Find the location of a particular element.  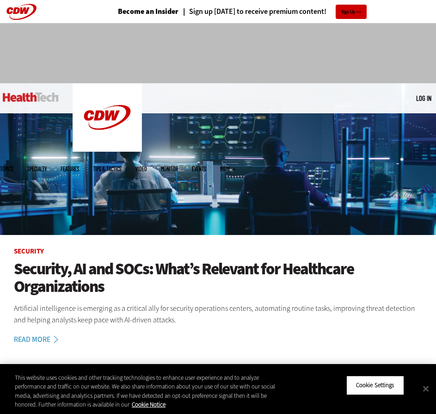

button: Cookie Settings is located at coordinates (375, 385).